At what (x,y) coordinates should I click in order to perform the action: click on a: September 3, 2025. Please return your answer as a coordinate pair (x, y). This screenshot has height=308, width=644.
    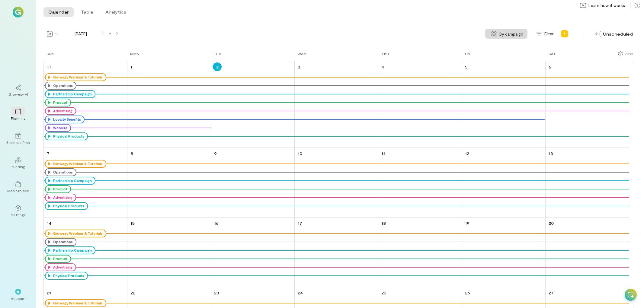
    Looking at the image, I should click on (299, 67).